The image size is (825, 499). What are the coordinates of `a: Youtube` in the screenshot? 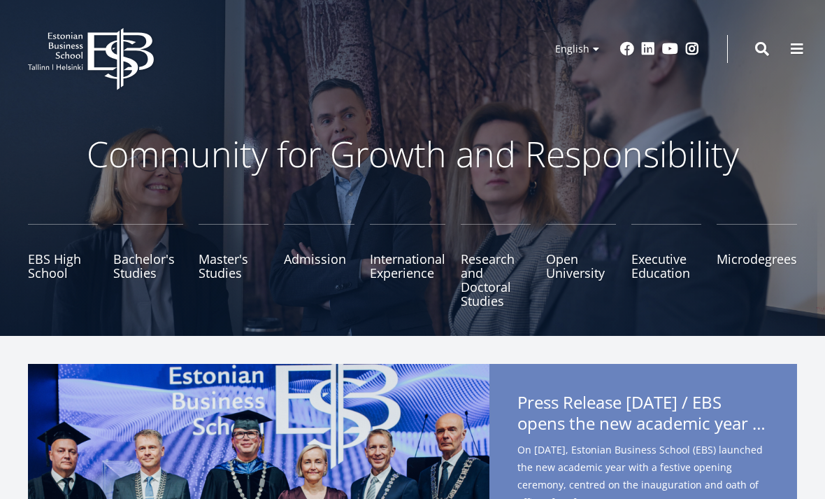 It's located at (670, 49).